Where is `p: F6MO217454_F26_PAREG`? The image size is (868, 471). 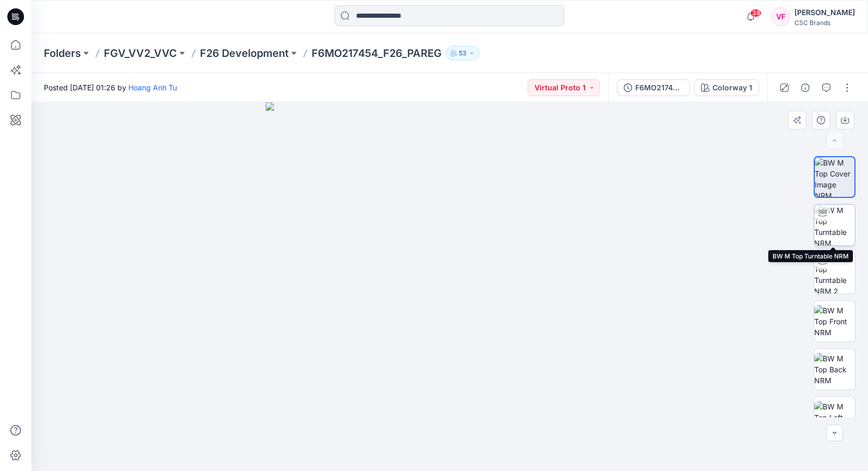
p: F6MO217454_F26_PAREG is located at coordinates (376, 54).